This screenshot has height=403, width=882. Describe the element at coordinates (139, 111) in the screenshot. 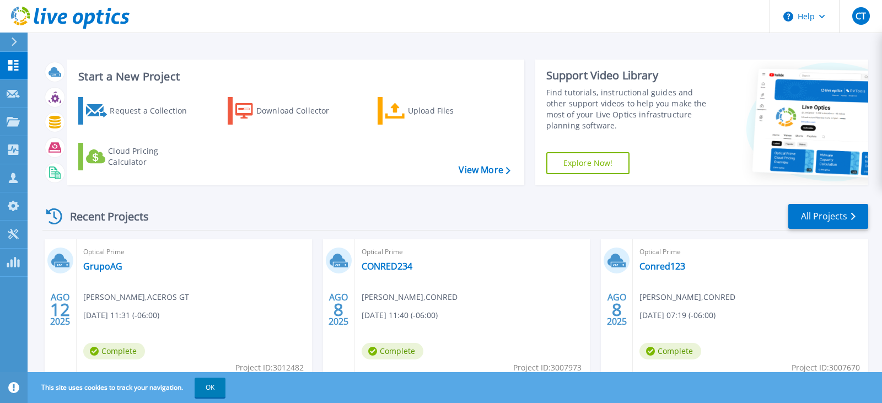

I see `a: Request a Collection` at that location.